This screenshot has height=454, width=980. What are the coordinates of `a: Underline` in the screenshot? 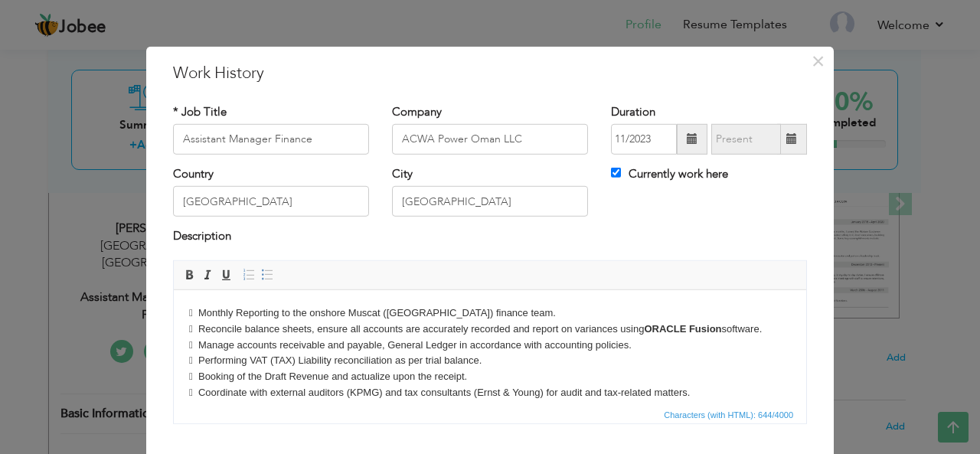 It's located at (226, 275).